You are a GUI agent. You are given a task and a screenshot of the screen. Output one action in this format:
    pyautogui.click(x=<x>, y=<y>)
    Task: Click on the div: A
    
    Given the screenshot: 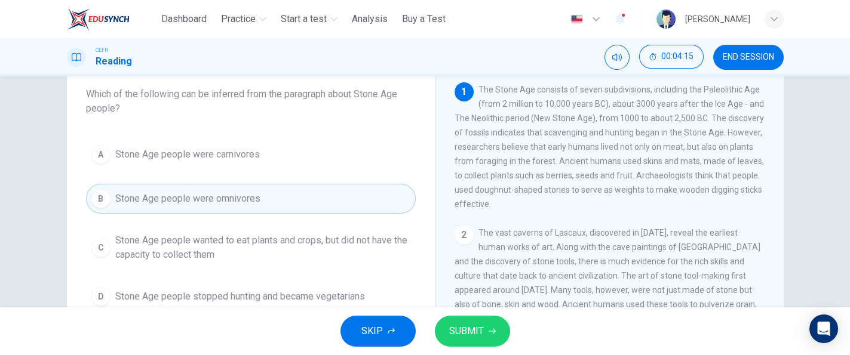 What is the action you would take?
    pyautogui.click(x=101, y=155)
    